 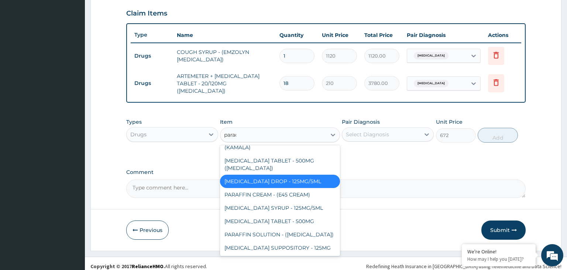 What do you see at coordinates (499, 259) in the screenshot?
I see `p: How may I help you today?` at bounding box center [499, 259].